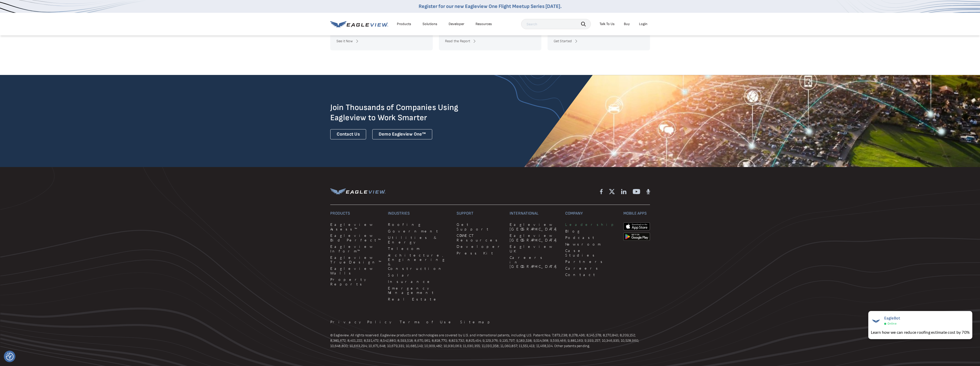 This screenshot has height=366, width=980. What do you see at coordinates (427, 322) in the screenshot?
I see `a: Terms of Use` at bounding box center [427, 322].